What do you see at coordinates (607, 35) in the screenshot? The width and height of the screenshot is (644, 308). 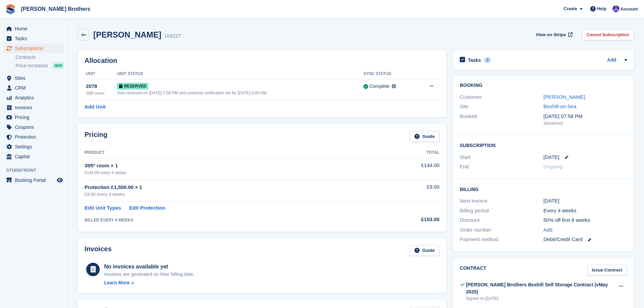 I see `a: Cancel Subscription` at bounding box center [607, 35].